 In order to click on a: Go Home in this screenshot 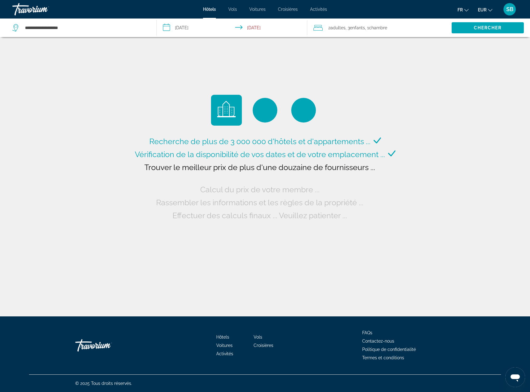, I will do `click(106, 345)`.